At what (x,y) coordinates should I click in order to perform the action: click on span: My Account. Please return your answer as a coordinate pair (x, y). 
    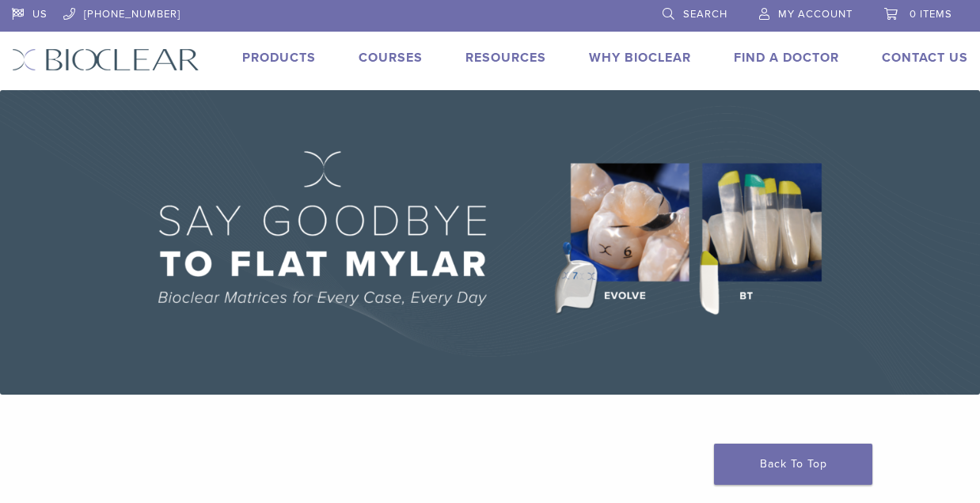
    Looking at the image, I should click on (815, 15).